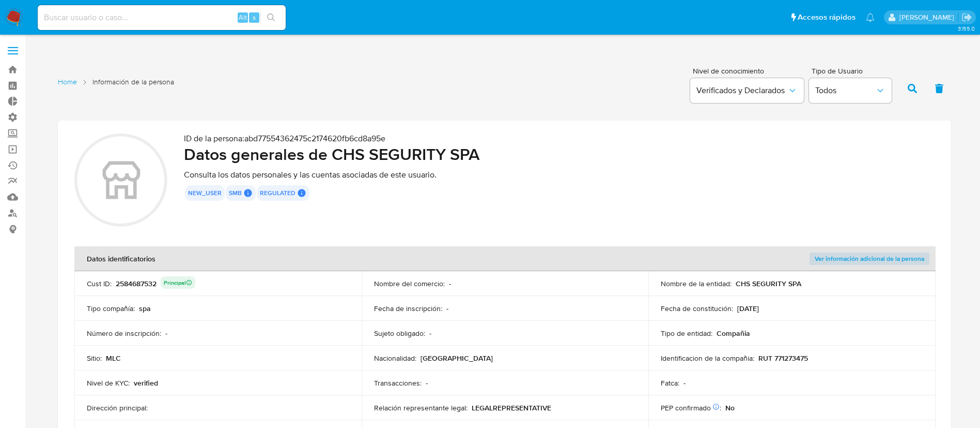  What do you see at coordinates (850, 91) in the screenshot?
I see `button: Todos` at bounding box center [850, 91].